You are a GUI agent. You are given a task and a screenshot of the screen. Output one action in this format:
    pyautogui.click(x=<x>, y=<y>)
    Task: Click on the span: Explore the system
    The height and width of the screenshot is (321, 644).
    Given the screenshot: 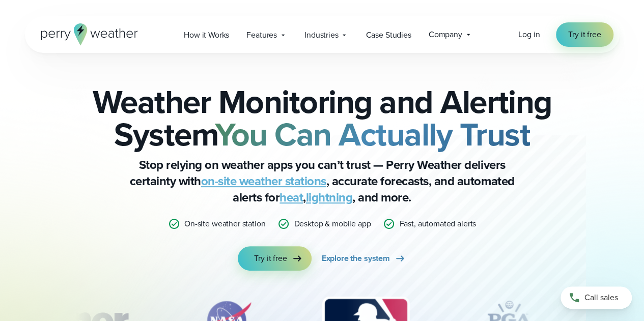 What is the action you would take?
    pyautogui.click(x=356, y=259)
    